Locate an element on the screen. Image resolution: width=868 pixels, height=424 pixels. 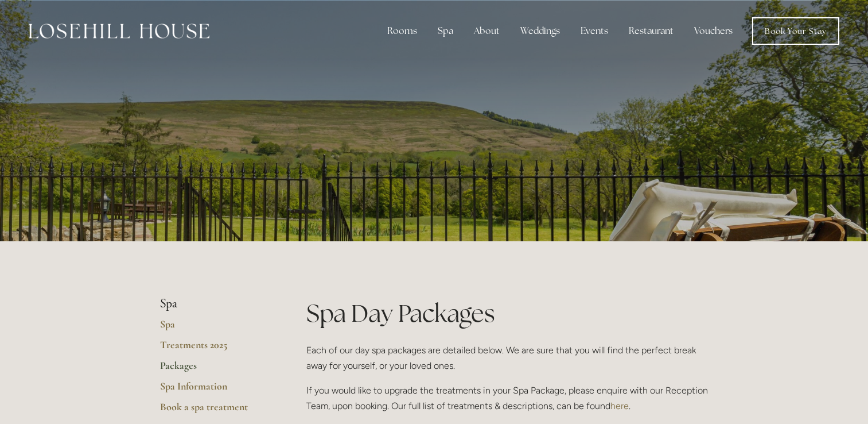
a: Book Your Stay is located at coordinates (796, 31).